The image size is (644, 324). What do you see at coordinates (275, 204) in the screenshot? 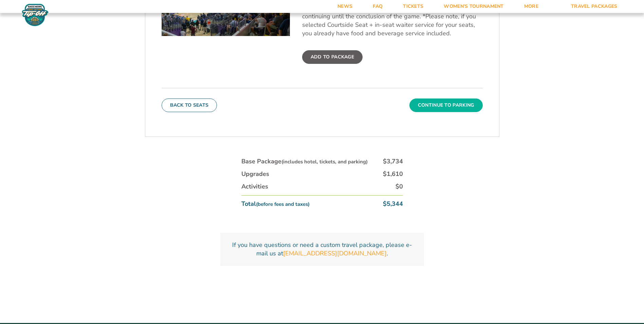
I see `div: Total` at bounding box center [275, 204].